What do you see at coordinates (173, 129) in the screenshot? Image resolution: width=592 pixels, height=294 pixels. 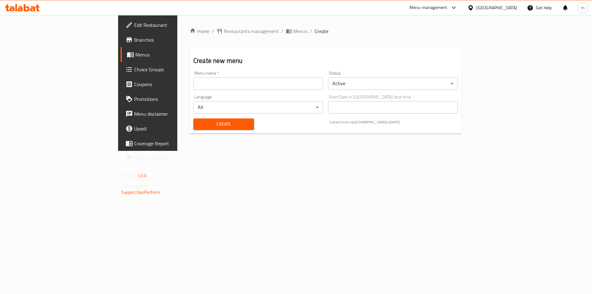 I see `span: Upsell` at bounding box center [173, 129].